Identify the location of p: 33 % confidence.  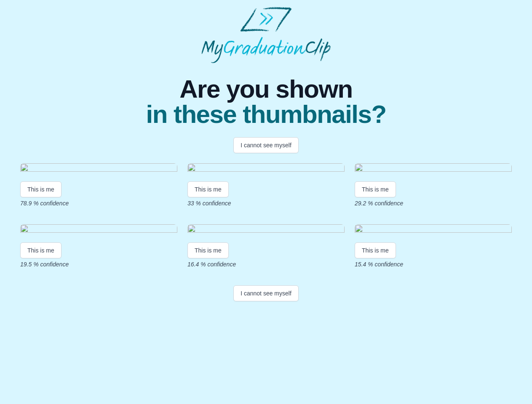
(266, 203).